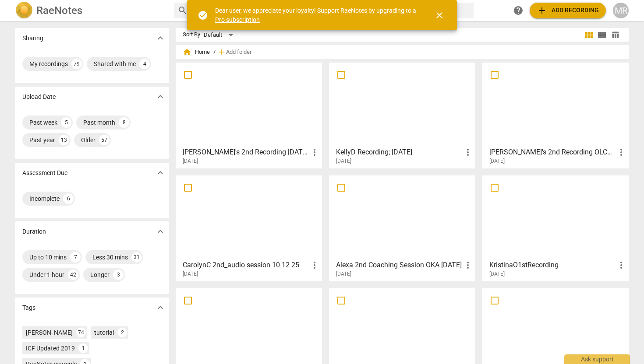  What do you see at coordinates (77, 64) in the screenshot?
I see `div: 79` at bounding box center [77, 64].